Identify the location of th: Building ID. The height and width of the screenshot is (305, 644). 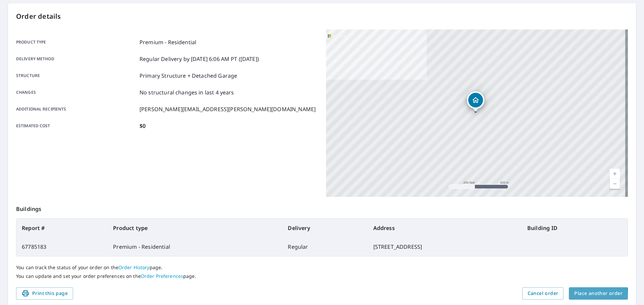
(575, 228).